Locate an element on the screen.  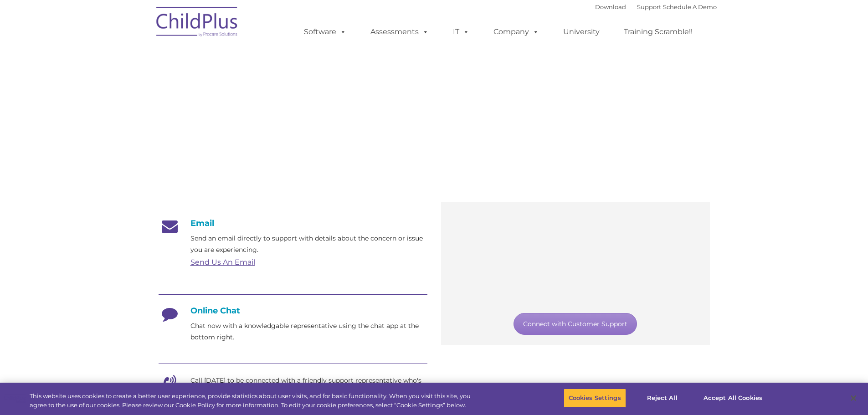
img: ChildPlus by Procare Solutions is located at coordinates (197, 23).